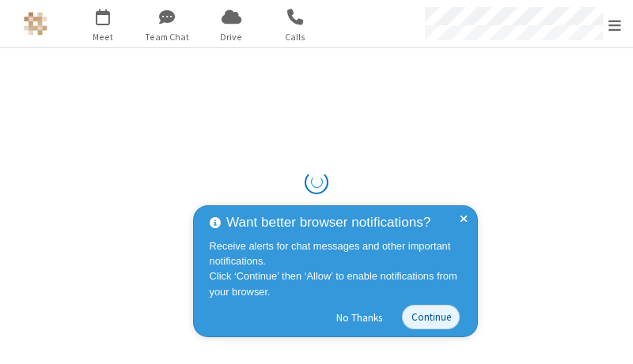  I want to click on button: No Thanks, so click(359, 318).